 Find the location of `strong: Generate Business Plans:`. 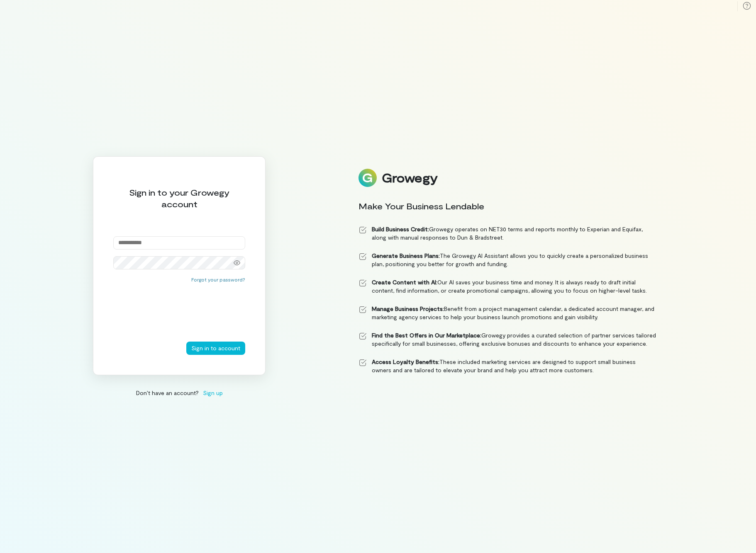

strong: Generate Business Plans: is located at coordinates (406, 256).